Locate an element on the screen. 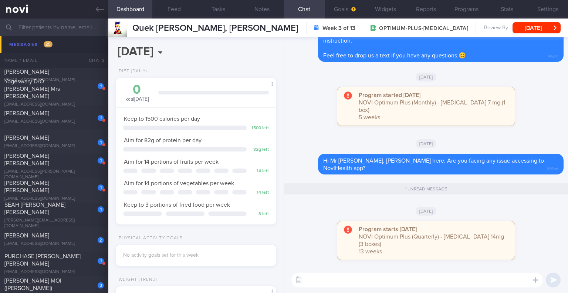  span: Aim for 14 portions of fruits per week is located at coordinates (171, 162).